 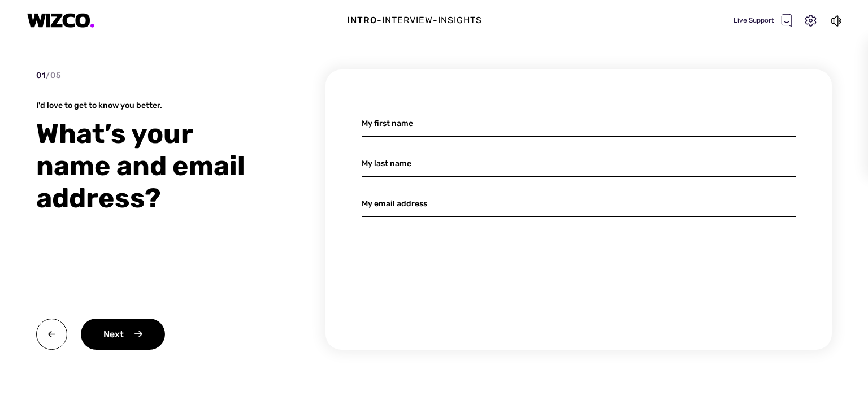 I want to click on img: logo, so click(x=61, y=21).